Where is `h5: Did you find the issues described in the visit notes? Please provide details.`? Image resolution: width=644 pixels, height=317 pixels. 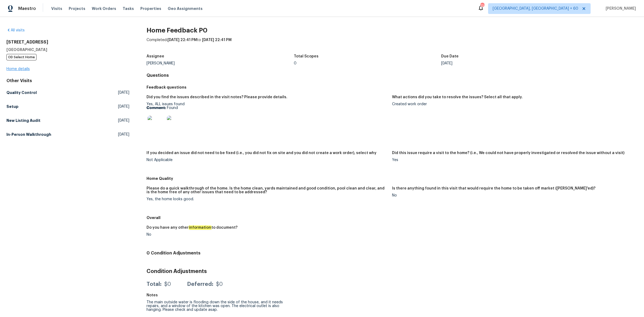 h5: Did you find the issues described in the visit notes? Please provide details. is located at coordinates (217, 97).